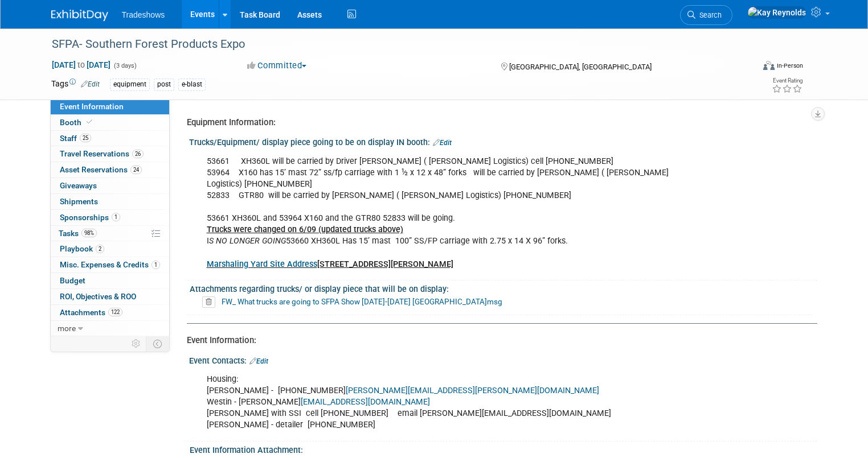  What do you see at coordinates (192, 84) in the screenshot?
I see `div: e-blast` at bounding box center [192, 84].